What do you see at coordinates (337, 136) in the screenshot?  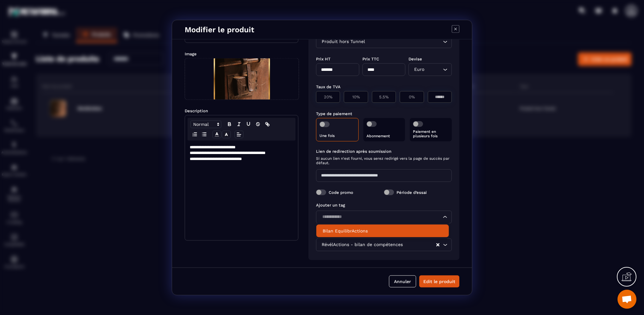 I see `p: Une fois` at bounding box center [337, 136].